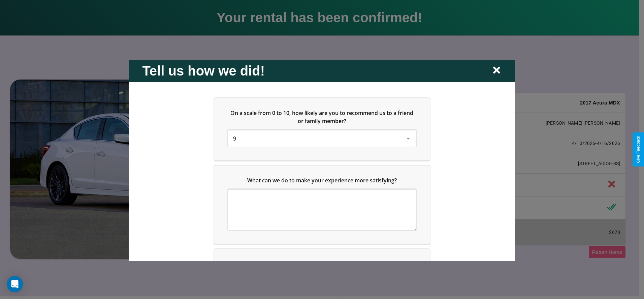 The width and height of the screenshot is (644, 299). Describe the element at coordinates (638, 149) in the screenshot. I see `div: Give Feedback` at that location.